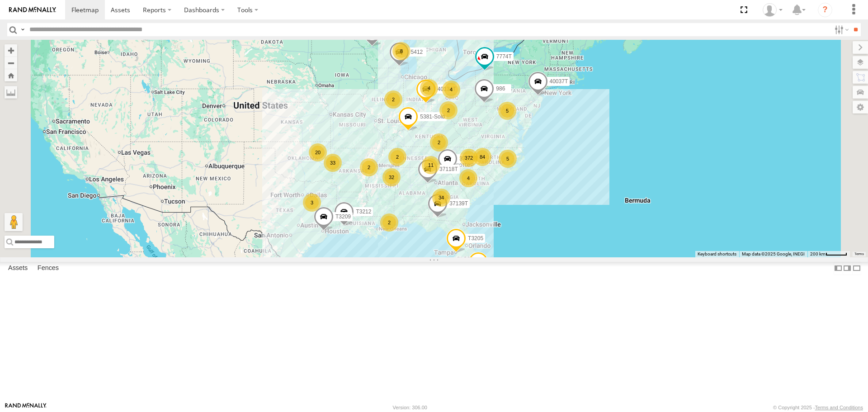 The width and height of the screenshot is (868, 412). What do you see at coordinates (818, 407) in the screenshot?
I see `div: © Copyright 2025 -` at bounding box center [818, 407].